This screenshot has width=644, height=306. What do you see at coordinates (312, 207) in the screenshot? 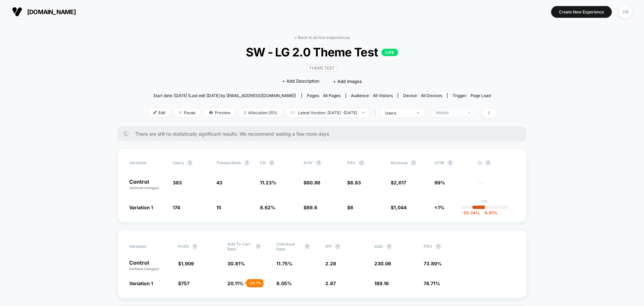
I see `span: 69.6` at bounding box center [312, 207].